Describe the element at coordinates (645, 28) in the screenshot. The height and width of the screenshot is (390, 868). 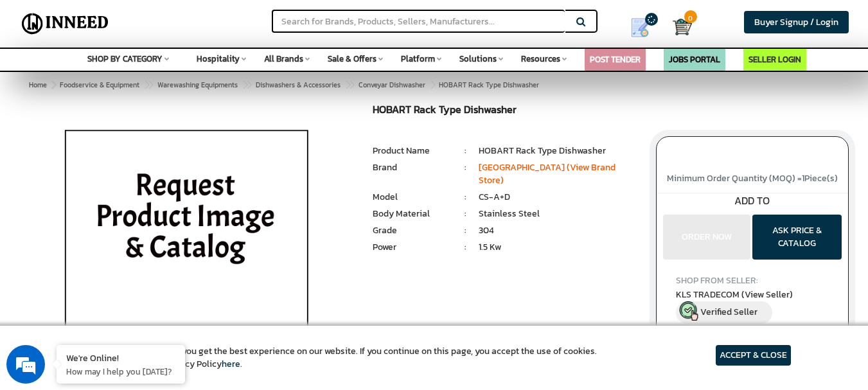
I see `a: my Quotes` at that location.